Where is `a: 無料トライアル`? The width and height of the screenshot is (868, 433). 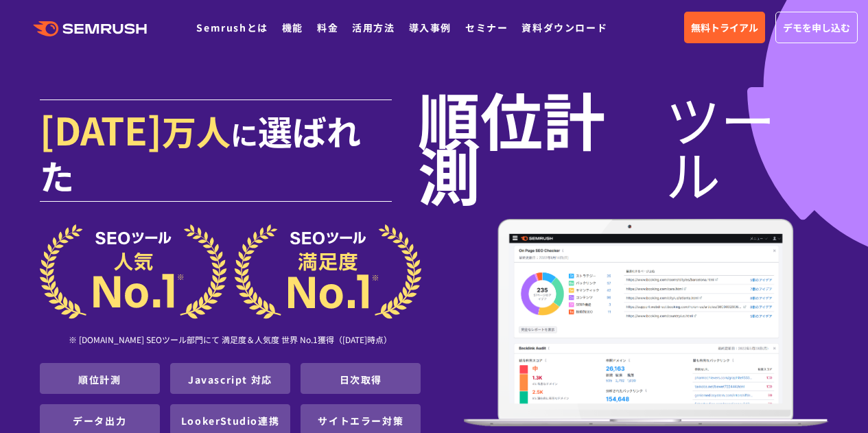
a: 無料トライアル is located at coordinates (724, 28).